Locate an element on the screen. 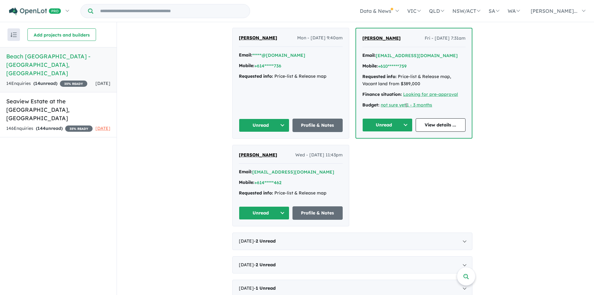 This screenshot has width=594, height=295. strong: Budget: is located at coordinates (371, 105).